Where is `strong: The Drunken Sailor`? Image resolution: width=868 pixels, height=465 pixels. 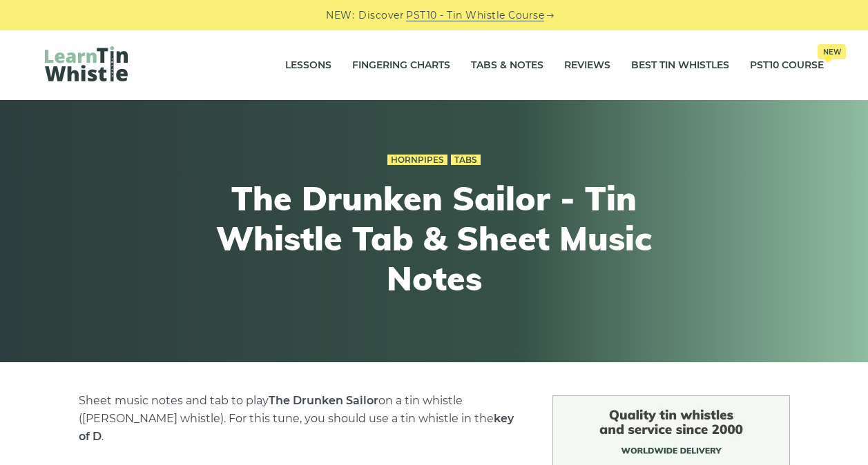 strong: The Drunken Sailor is located at coordinates (323, 400).